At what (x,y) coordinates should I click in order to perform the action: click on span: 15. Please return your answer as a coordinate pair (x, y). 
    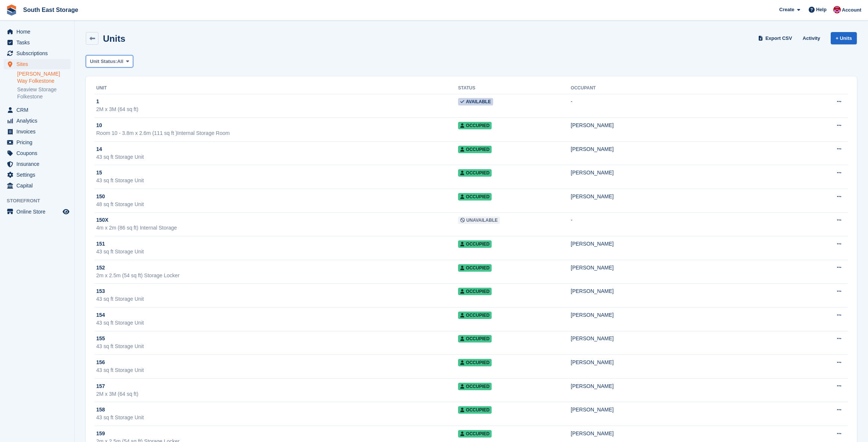
    Looking at the image, I should click on (99, 173).